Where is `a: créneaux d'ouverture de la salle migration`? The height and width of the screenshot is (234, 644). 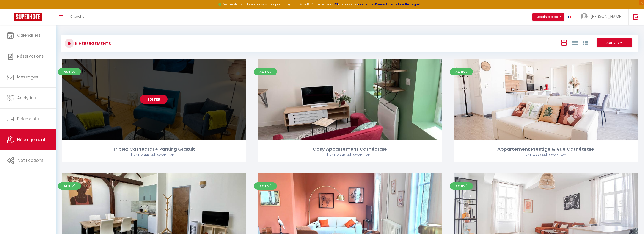
a: créneaux d'ouverture de la salle migration is located at coordinates (392, 4).